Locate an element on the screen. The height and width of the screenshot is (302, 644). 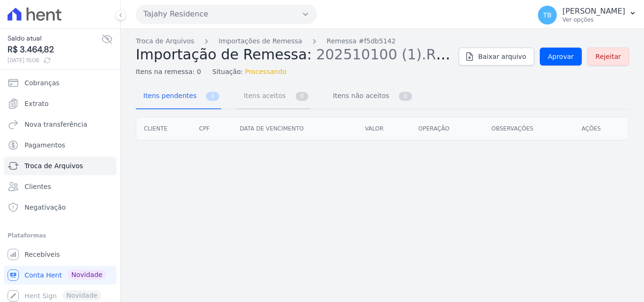
th: Observações is located at coordinates (529, 129).